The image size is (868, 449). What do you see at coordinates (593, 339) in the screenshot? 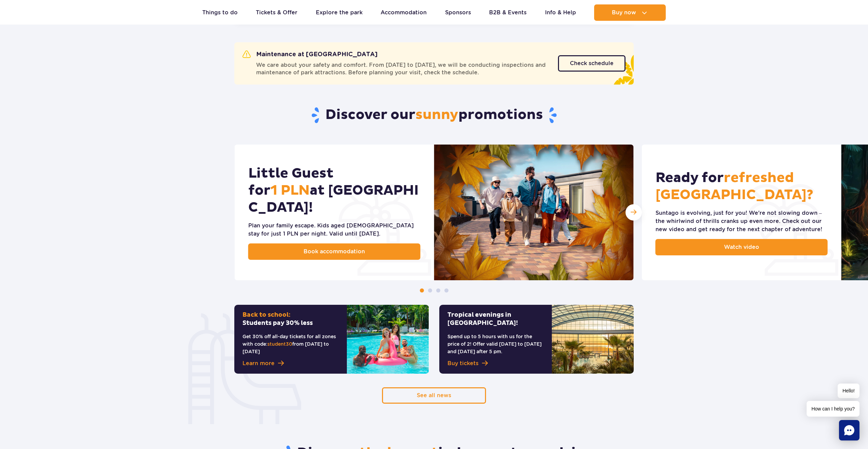
I see `img: Tropical evenings in Suntago!` at bounding box center [593, 339].